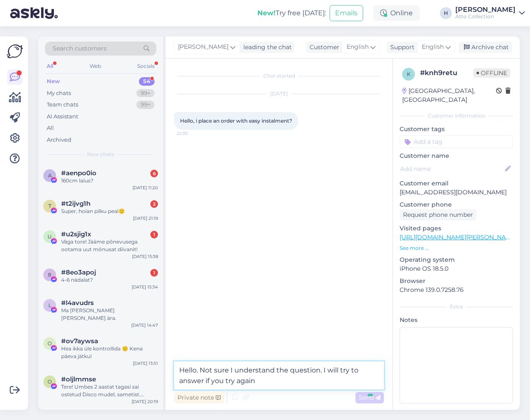 This screenshot has width=530, height=420. I want to click on div: Chat started, so click(279, 76).